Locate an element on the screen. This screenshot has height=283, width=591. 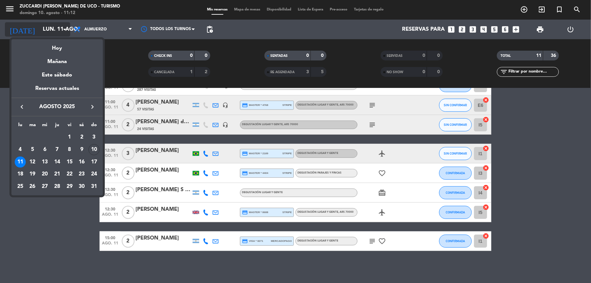
div: 13 is located at coordinates (45, 162).